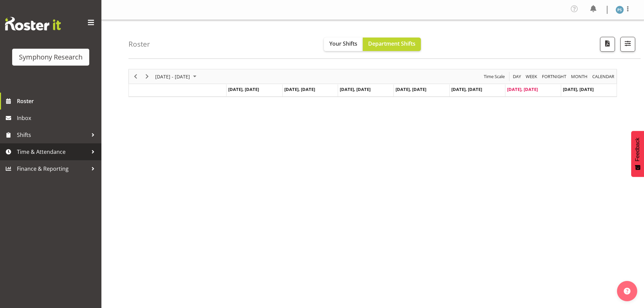  What do you see at coordinates (638, 154) in the screenshot?
I see `button: Feedback - Show survey` at bounding box center [638, 154].